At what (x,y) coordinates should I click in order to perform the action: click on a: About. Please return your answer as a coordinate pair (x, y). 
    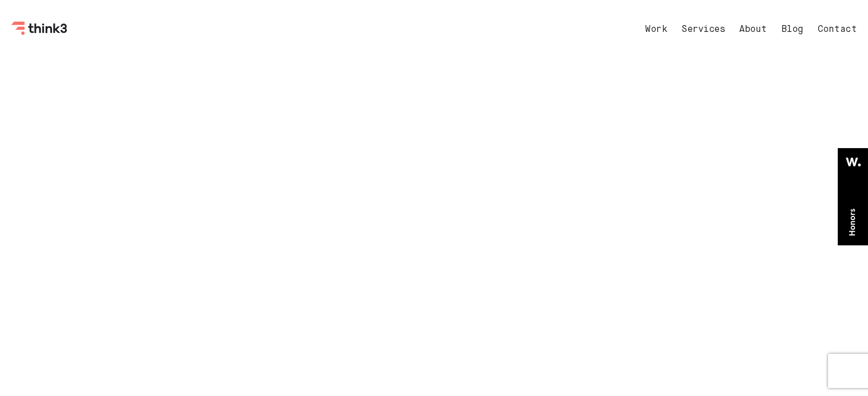
    Looking at the image, I should click on (753, 30).